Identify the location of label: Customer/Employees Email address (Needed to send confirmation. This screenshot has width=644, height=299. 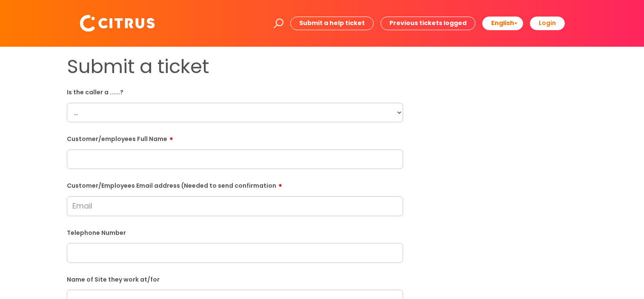
(235, 184).